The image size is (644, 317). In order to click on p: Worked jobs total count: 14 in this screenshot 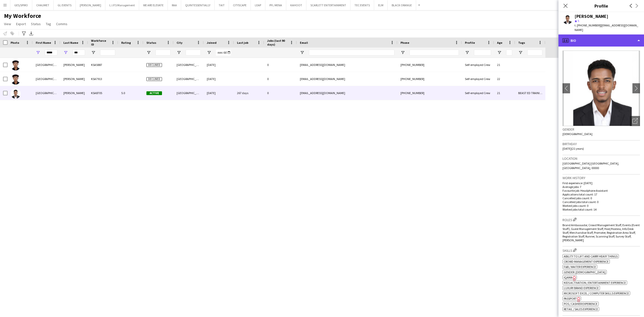, I will do `click(601, 209)`.